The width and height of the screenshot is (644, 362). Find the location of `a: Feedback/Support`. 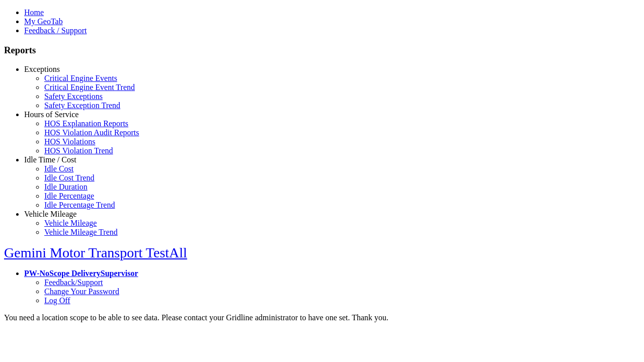

a: Feedback/Support is located at coordinates (73, 282).